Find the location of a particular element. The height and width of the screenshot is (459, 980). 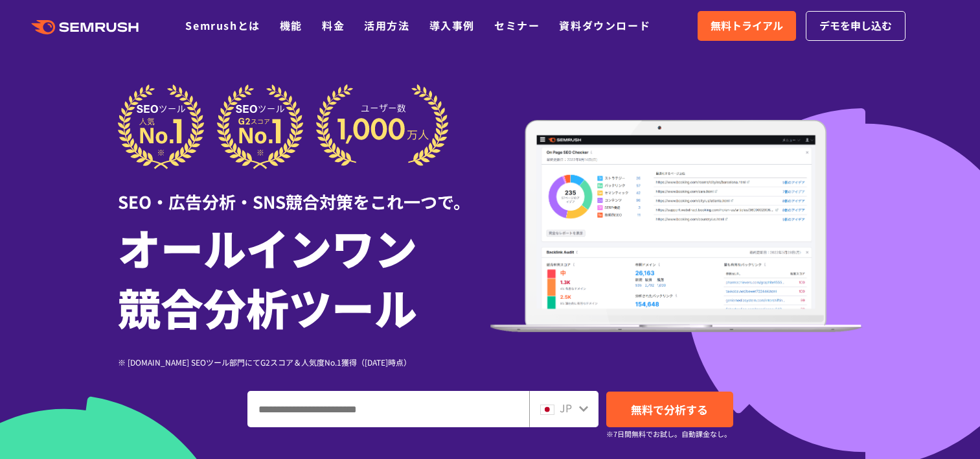

a: 料金 is located at coordinates (333, 25).